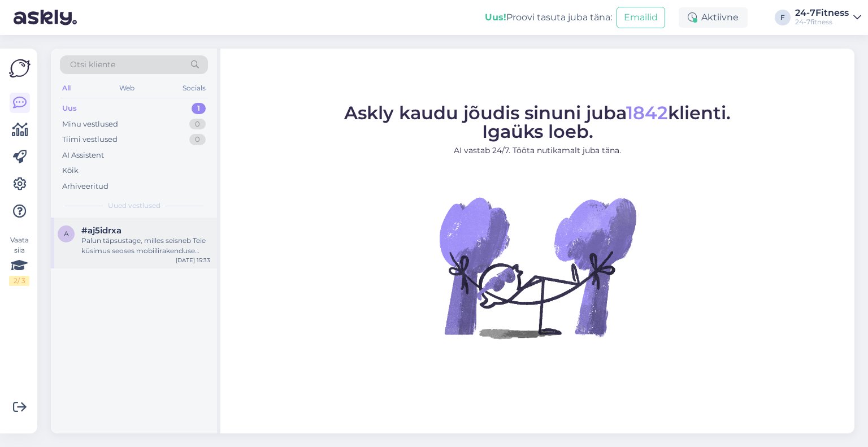  I want to click on div: Web, so click(127, 88).